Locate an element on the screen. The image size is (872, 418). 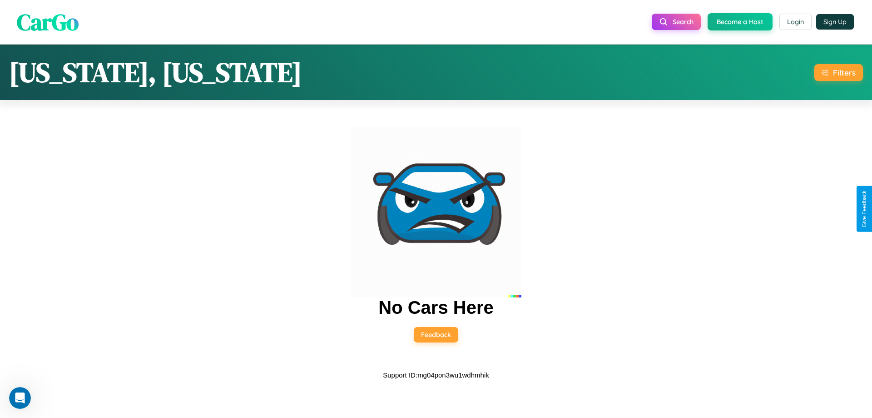
button: Filters is located at coordinates (839, 72).